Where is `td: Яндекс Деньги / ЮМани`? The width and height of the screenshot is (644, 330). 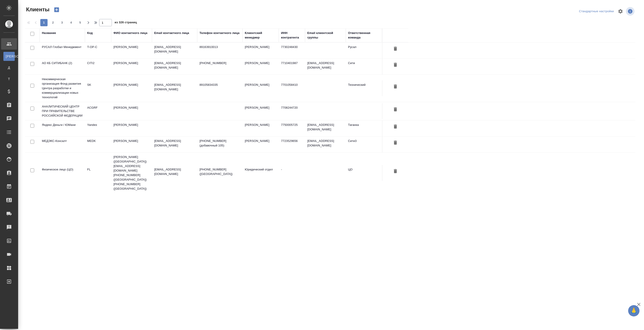 td: Яндекс Деньги / ЮМани is located at coordinates (62, 128).